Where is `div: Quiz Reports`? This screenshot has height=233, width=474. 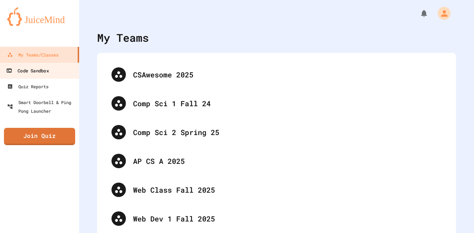 div: Quiz Reports is located at coordinates (28, 86).